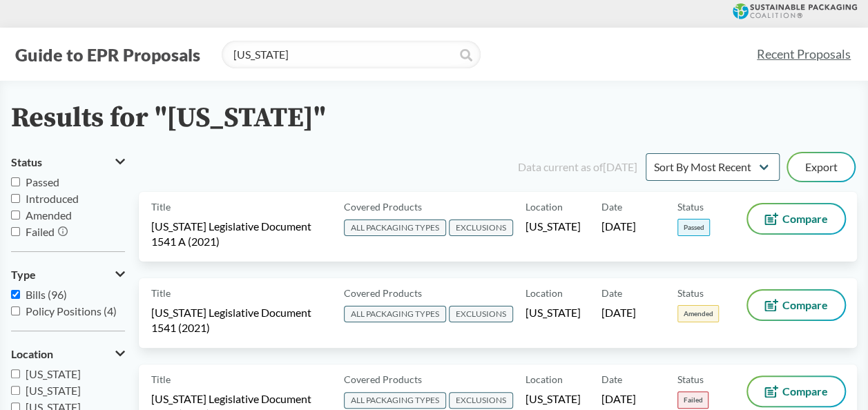  What do you see at coordinates (108, 55) in the screenshot?
I see `button: Guide to EPR Proposals` at bounding box center [108, 55].